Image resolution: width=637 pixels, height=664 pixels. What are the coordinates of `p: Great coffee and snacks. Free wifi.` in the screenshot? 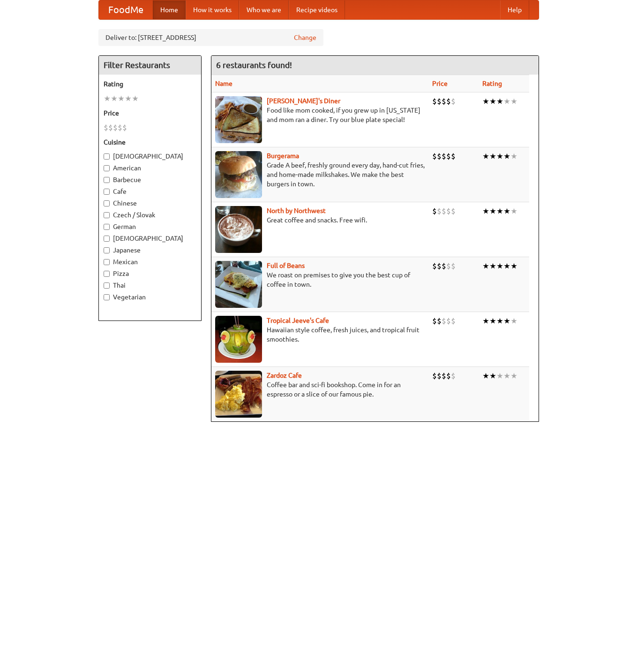 It's located at (320, 220).